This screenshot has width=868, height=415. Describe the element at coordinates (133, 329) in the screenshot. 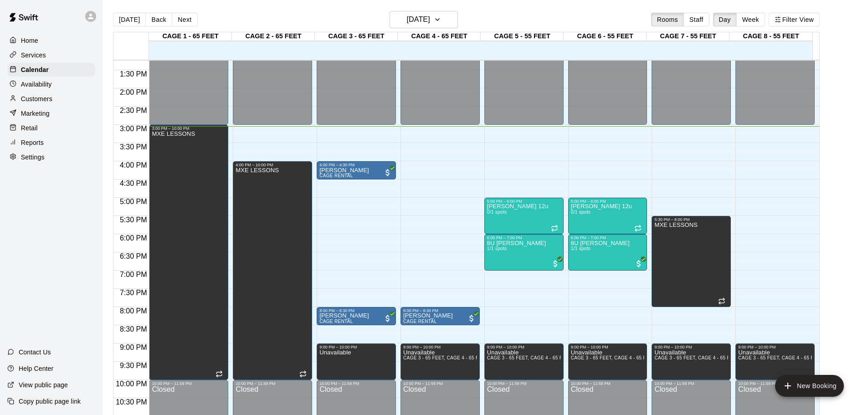

I see `span: 8:30 PM` at that location.